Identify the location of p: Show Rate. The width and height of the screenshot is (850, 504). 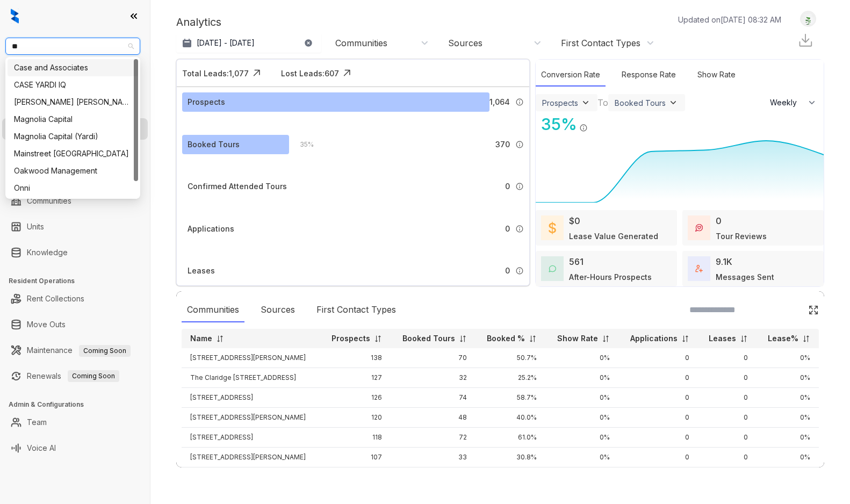
(578, 338).